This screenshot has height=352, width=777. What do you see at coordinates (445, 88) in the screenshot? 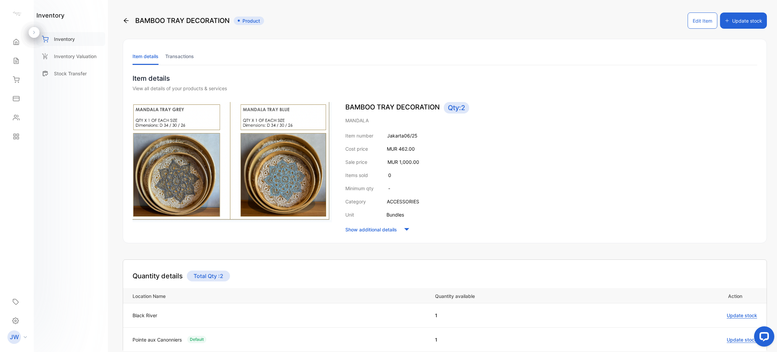
I see `div: View all details of your products & services` at bounding box center [445, 88].